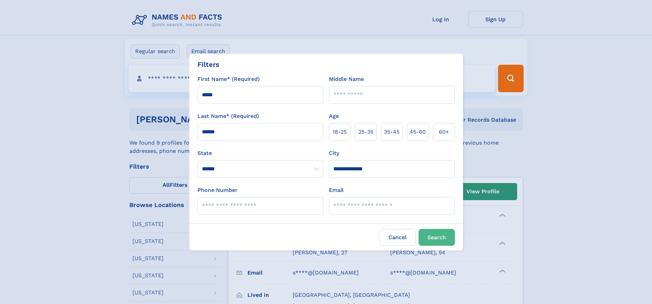 The width and height of the screenshot is (652, 304). I want to click on span: 35‑45, so click(392, 132).